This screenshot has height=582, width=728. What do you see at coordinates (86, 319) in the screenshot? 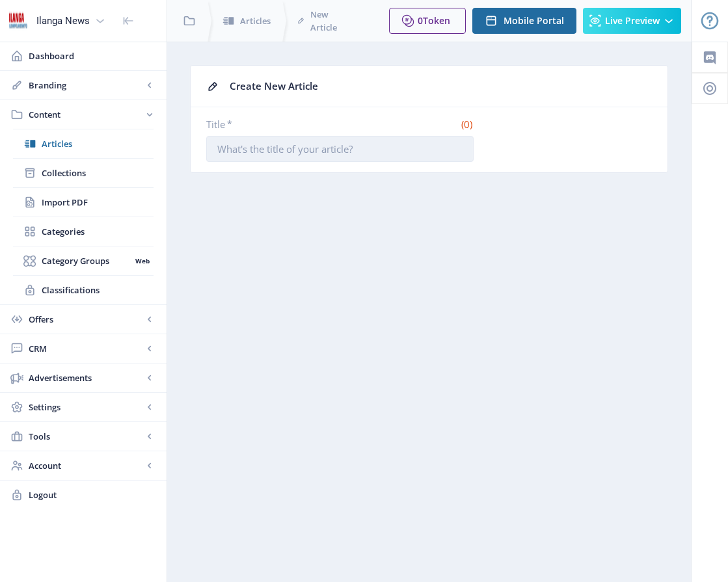
I see `span: Offers` at bounding box center [86, 319].